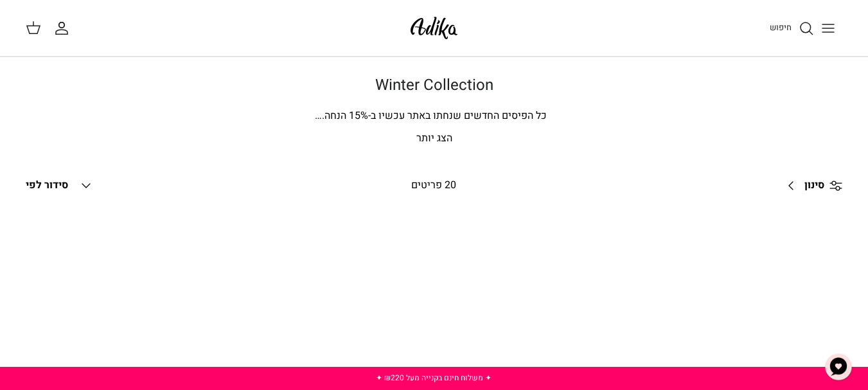 This screenshot has height=390, width=868. What do you see at coordinates (458, 115) in the screenshot?
I see `span: כל הפיסים החדשים שנחתו באתר עכשיו ב-` at bounding box center [458, 115].